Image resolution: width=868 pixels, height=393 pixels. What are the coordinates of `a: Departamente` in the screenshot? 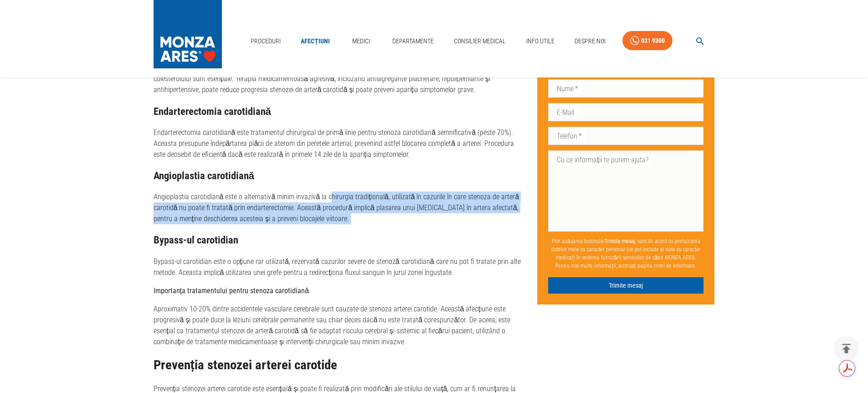 It's located at (413, 41).